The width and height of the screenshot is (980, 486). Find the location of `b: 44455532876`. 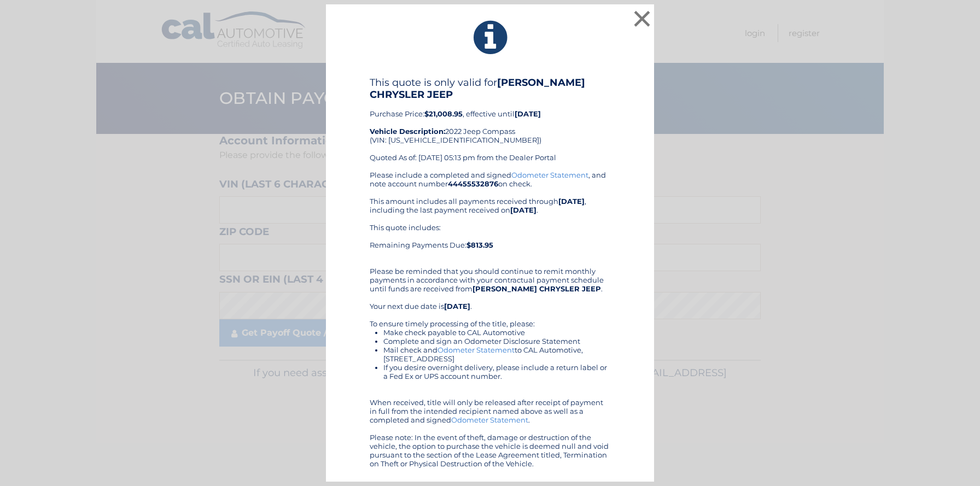

b: 44455532876 is located at coordinates (473, 184).